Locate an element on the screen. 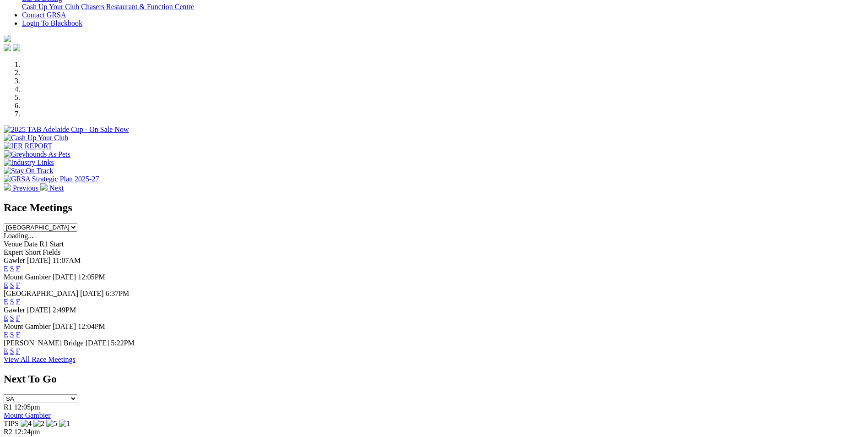  span: 11:07AM is located at coordinates (67, 260).